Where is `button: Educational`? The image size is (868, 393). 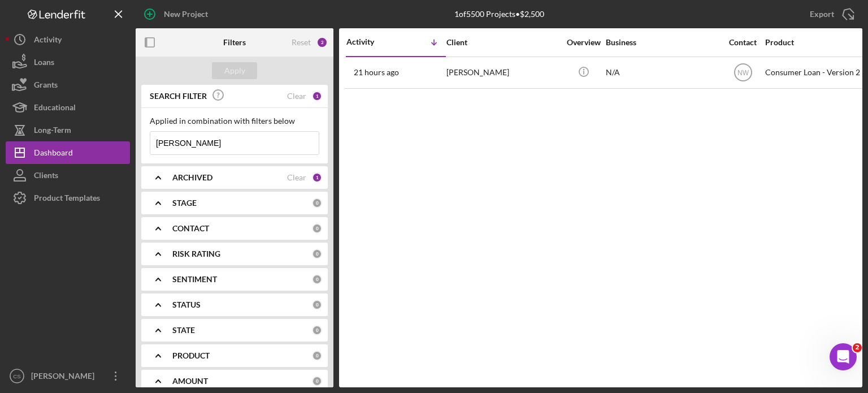 button: Educational is located at coordinates (68, 107).